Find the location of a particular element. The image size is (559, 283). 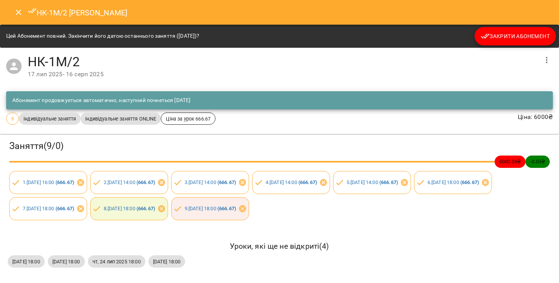

p: Ціна : 6000 ₴ is located at coordinates (535, 117).